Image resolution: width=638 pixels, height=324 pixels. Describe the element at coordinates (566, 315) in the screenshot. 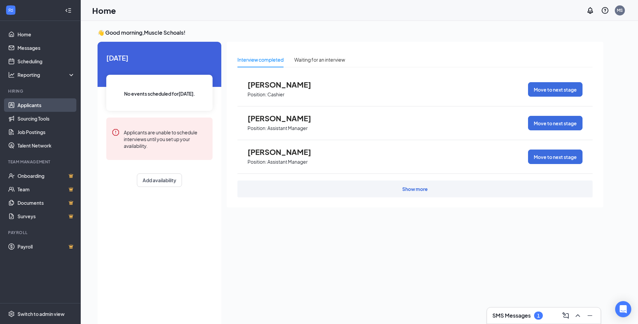

I see `svg: ComposeMessage` at that location.